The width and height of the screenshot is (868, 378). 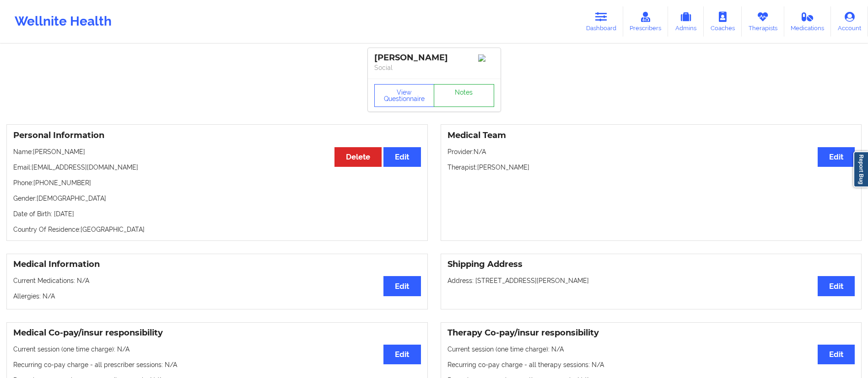 I want to click on a: Therapists, so click(x=763, y=22).